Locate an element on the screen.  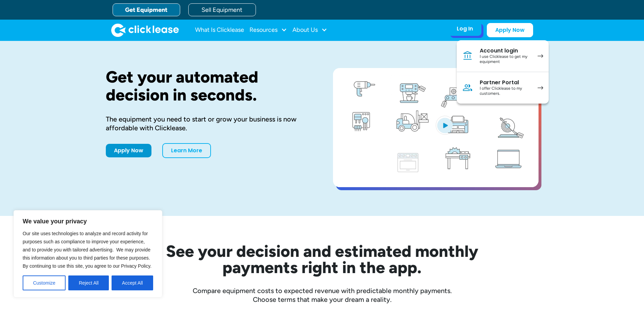
div: We value your privacy is located at coordinates (88, 254).